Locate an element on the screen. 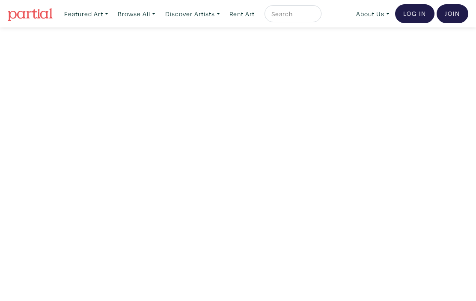 The image size is (476, 301). a: Log In is located at coordinates (415, 14).